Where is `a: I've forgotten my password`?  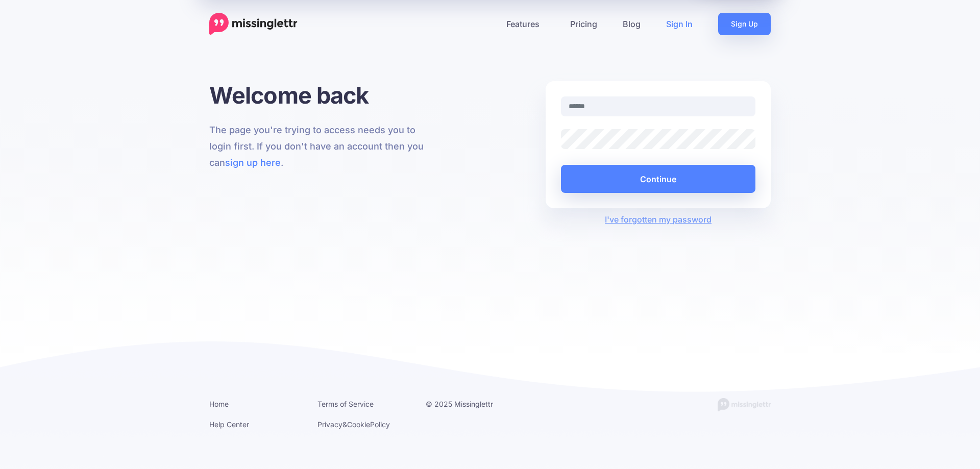 a: I've forgotten my password is located at coordinates (658, 220).